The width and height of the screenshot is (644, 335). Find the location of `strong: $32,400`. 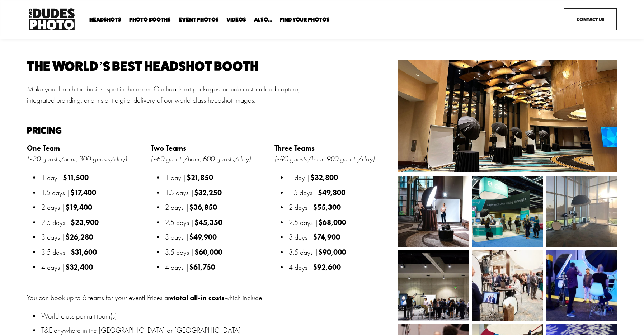

strong: $32,400 is located at coordinates (79, 267).